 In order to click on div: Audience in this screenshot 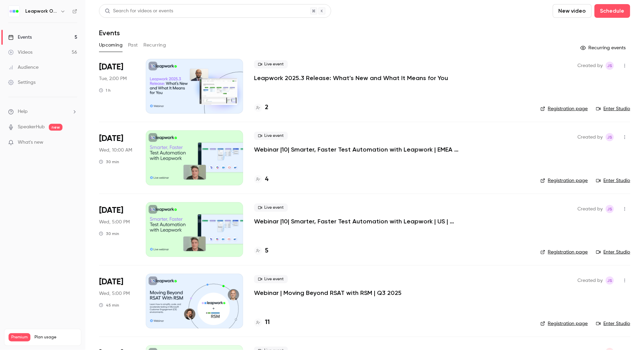, I will do `click(23, 67)`.